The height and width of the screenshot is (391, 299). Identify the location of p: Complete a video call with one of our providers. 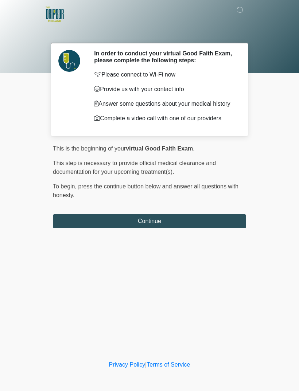
(164, 119).